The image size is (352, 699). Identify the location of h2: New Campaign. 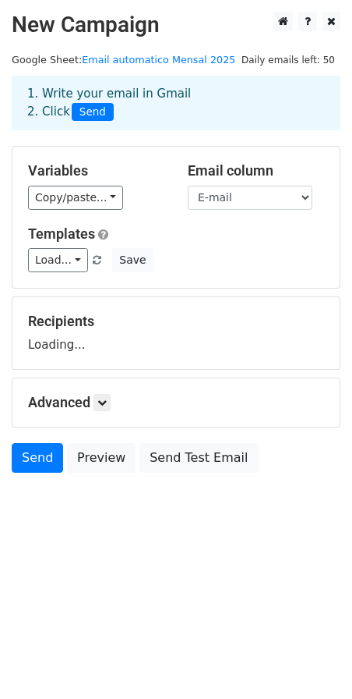
(176, 25).